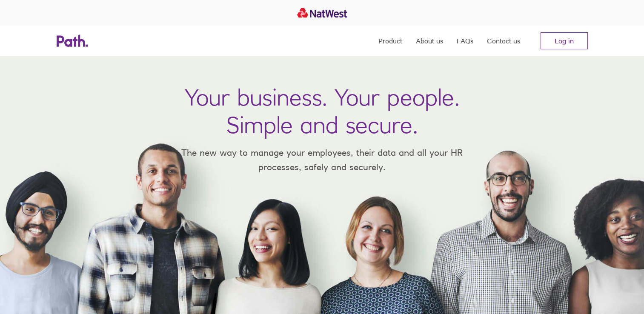 Image resolution: width=644 pixels, height=314 pixels. Describe the element at coordinates (323, 160) in the screenshot. I see `p: The new way to manage your employees, their data and all your HR processes, safely and securely.` at that location.